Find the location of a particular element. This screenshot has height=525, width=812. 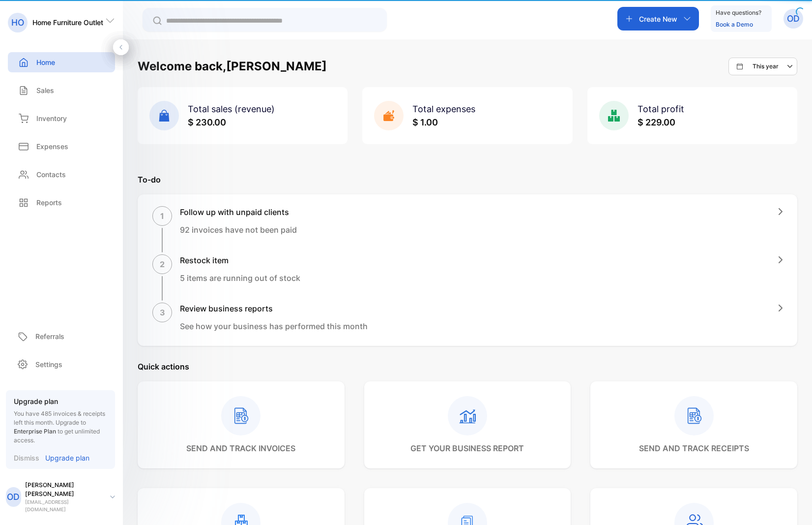

p: get your business report is located at coordinates (467, 448).